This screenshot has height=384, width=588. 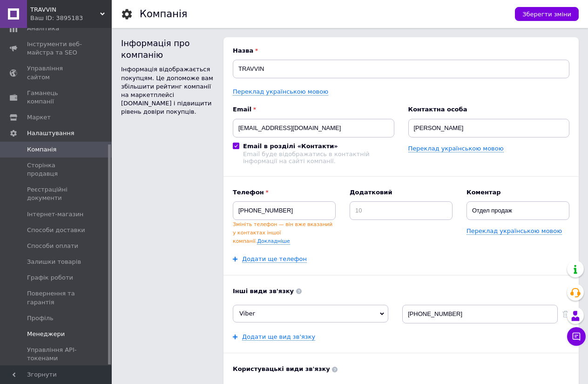 What do you see at coordinates (401, 369) in the screenshot?
I see `b: Користувацькі види зв'язку` at bounding box center [401, 369].